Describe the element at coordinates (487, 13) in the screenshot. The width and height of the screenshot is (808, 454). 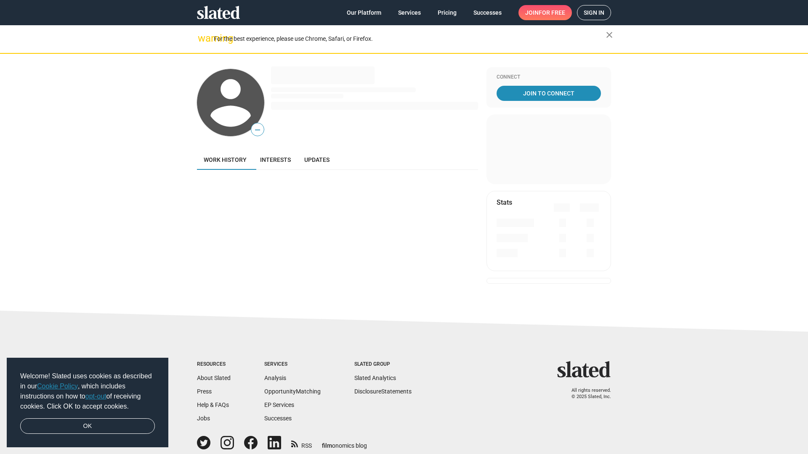
I see `span: Successes` at that location.